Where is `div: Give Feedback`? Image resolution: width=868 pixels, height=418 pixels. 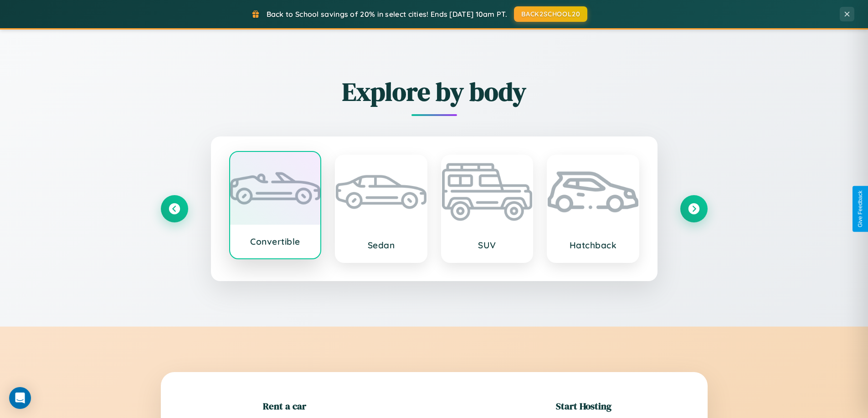
div: Give Feedback is located at coordinates (860, 209).